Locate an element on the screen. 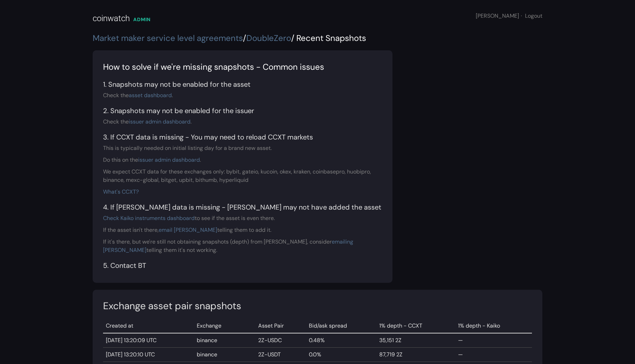  div: / / Recent Snapshots is located at coordinates (318, 38).